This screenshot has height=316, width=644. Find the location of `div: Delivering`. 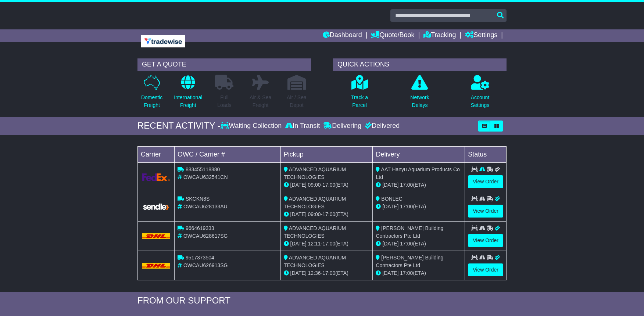

div: Delivering is located at coordinates (342, 126).